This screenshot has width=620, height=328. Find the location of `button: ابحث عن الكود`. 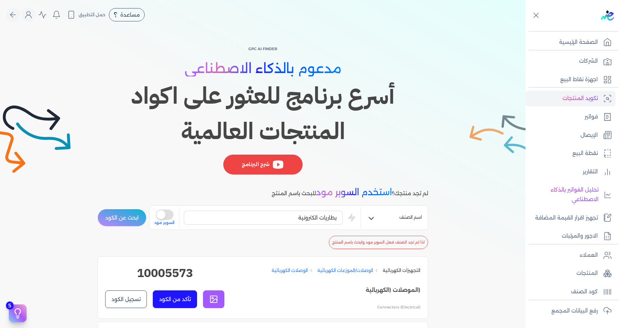

button: ابحث عن الكود is located at coordinates (122, 218).